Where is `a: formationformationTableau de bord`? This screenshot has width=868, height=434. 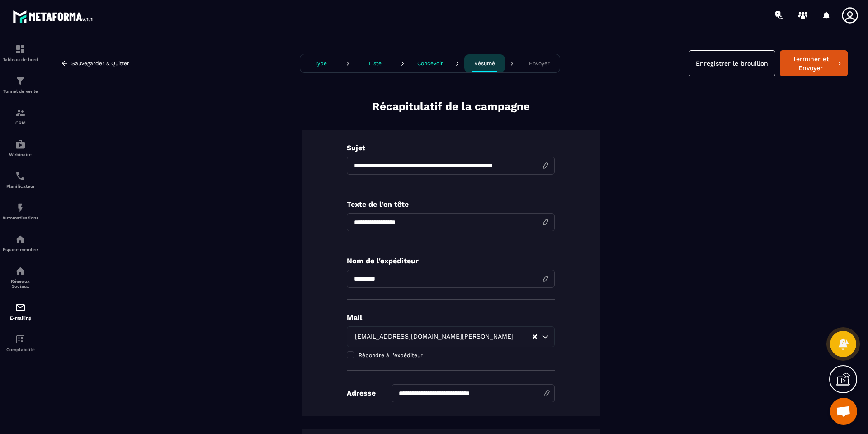 a: formationformationTableau de bord is located at coordinates (20, 53).